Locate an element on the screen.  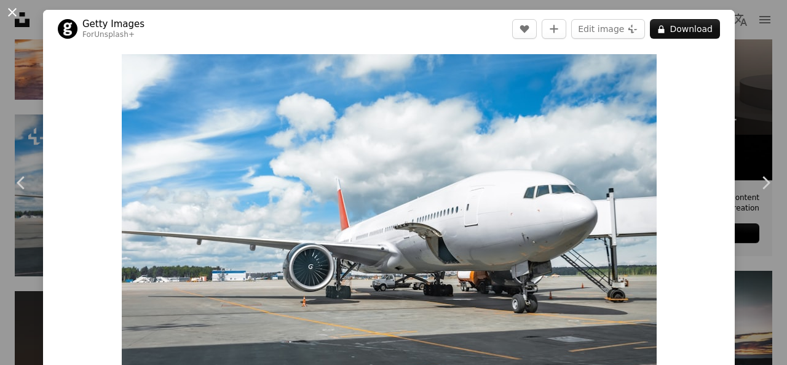
div: For is located at coordinates (113, 35).